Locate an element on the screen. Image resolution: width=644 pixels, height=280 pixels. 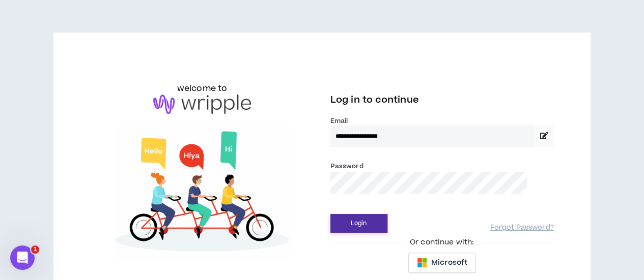
h6: welcome to is located at coordinates (202, 89).